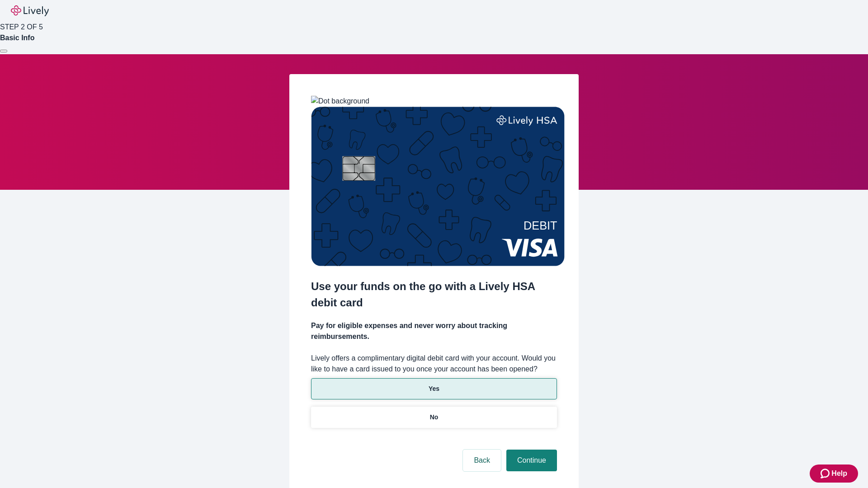 This screenshot has height=488, width=868. Describe the element at coordinates (434, 330) in the screenshot. I see `h4: Pay for eligible expenses and never worry about tracking reimbursements.` at that location.